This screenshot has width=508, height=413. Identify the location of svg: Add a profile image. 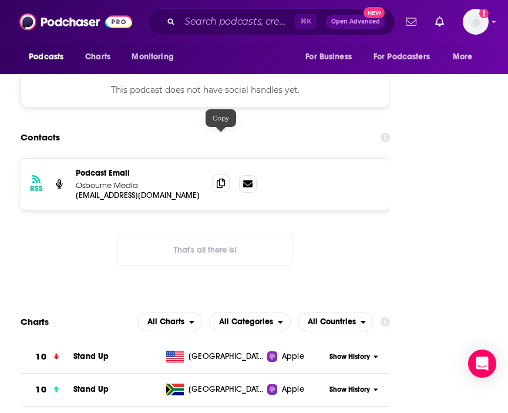
(484, 14).